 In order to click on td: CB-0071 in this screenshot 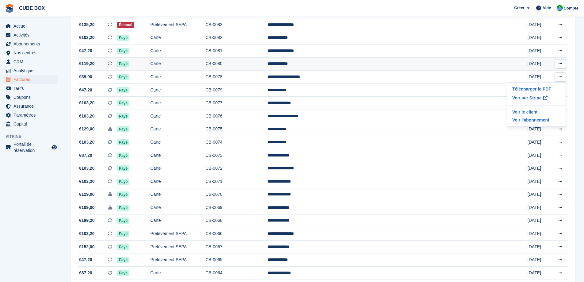, I will do `click(236, 181)`.